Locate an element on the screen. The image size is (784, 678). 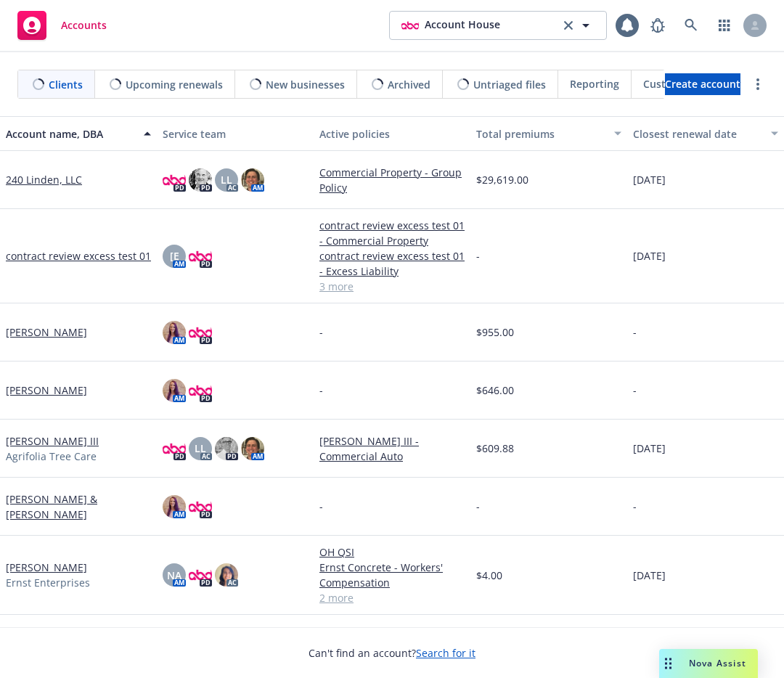
div: Closest renewal date is located at coordinates (698, 133).